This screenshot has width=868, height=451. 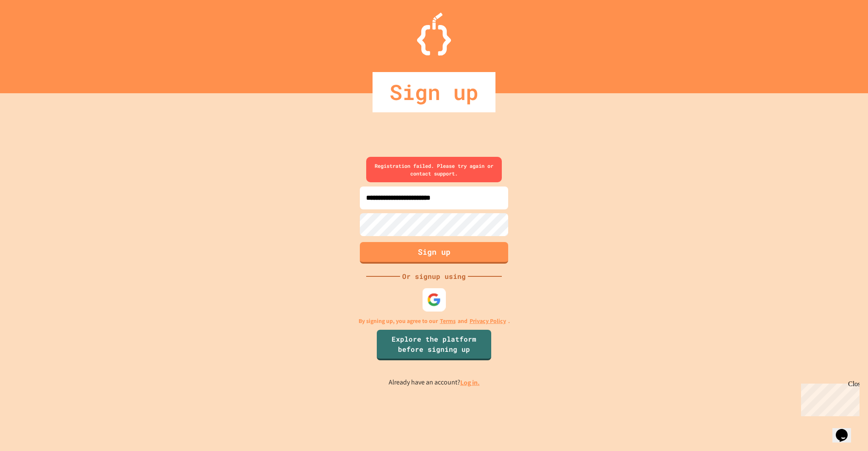 I want to click on a: Privacy Policy, so click(x=488, y=321).